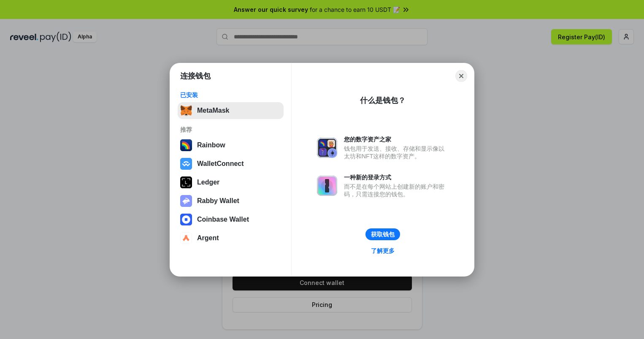 This screenshot has width=644, height=339. Describe the element at coordinates (230, 201) in the screenshot. I see `button: Rabby Wallet` at that location.